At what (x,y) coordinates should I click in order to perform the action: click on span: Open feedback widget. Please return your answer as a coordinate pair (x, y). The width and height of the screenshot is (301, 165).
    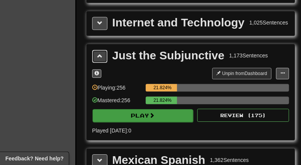
    Looking at the image, I should click on (34, 158).